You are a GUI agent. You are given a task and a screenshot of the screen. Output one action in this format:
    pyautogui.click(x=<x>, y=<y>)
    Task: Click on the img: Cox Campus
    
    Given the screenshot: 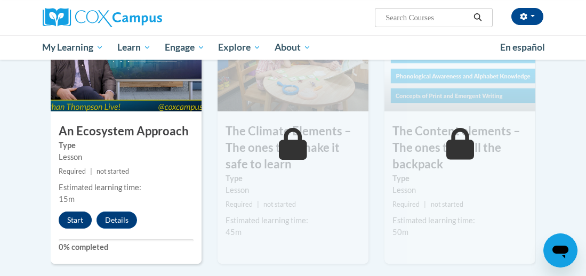 What is the action you would take?
    pyautogui.click(x=102, y=18)
    